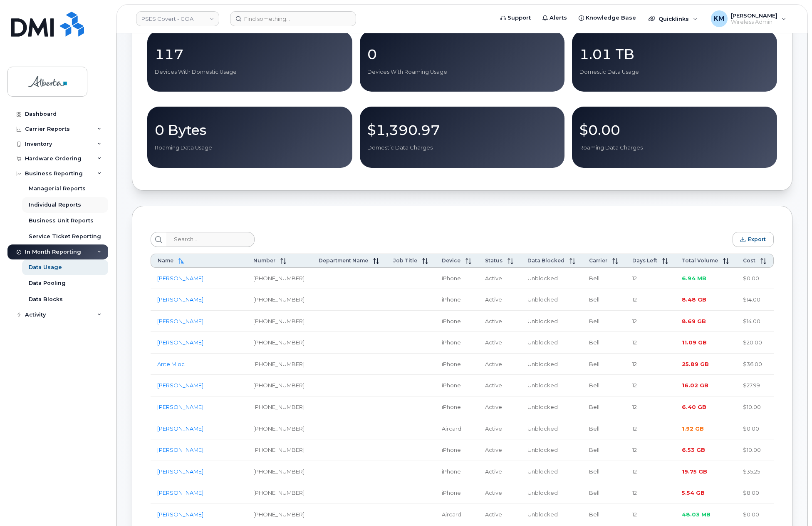 Image resolution: width=812 pixels, height=526 pixels. What do you see at coordinates (755, 472) in the screenshot?
I see `td: $35.25` at bounding box center [755, 472].